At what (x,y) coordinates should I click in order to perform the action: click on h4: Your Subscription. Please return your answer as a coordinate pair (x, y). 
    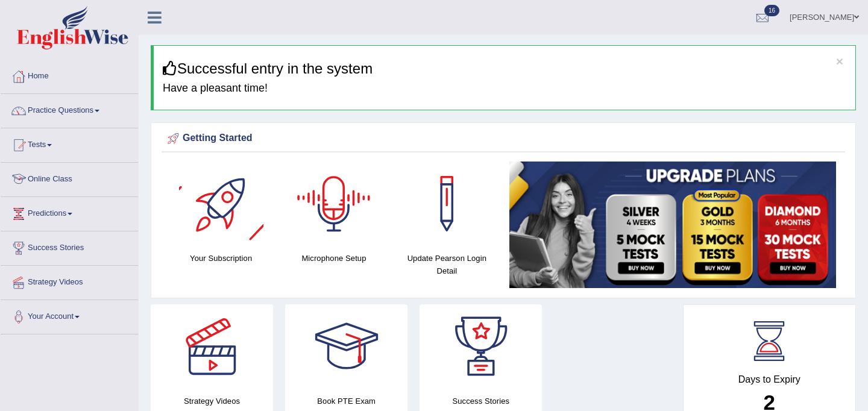
    Looking at the image, I should click on (221, 258).